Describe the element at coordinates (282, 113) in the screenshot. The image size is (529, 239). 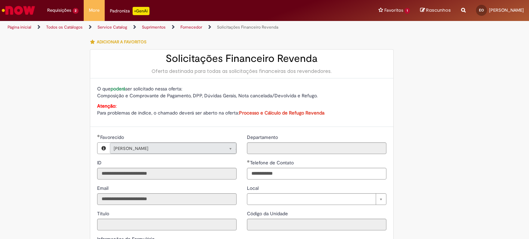
I see `a: Processo e Cálculo de Refugo Revenda` at that location.